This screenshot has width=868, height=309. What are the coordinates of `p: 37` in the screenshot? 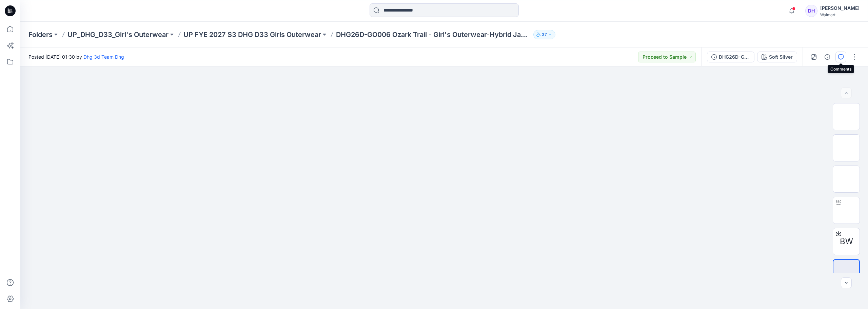 It's located at (544, 35).